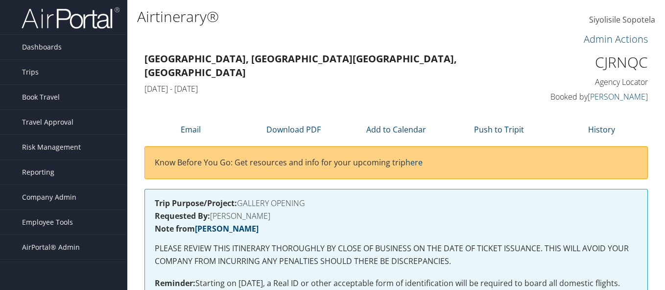 This screenshot has width=665, height=290. I want to click on a: Download PDF, so click(293, 129).